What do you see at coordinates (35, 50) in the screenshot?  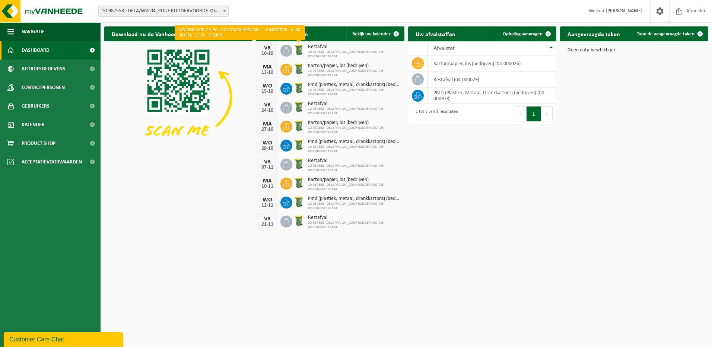 I see `span: Dashboard` at bounding box center [35, 50].